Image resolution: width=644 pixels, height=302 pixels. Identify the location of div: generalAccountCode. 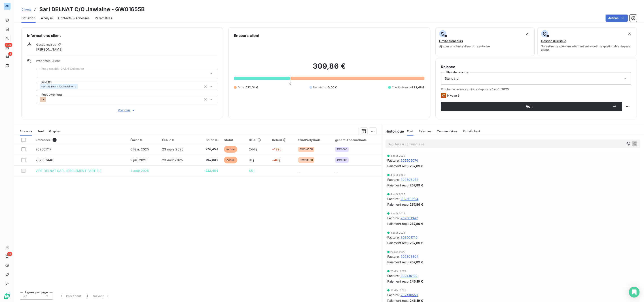
(357, 140).